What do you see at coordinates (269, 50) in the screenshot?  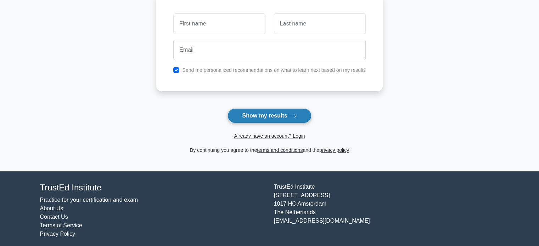 I see `input: Email` at bounding box center [269, 50].